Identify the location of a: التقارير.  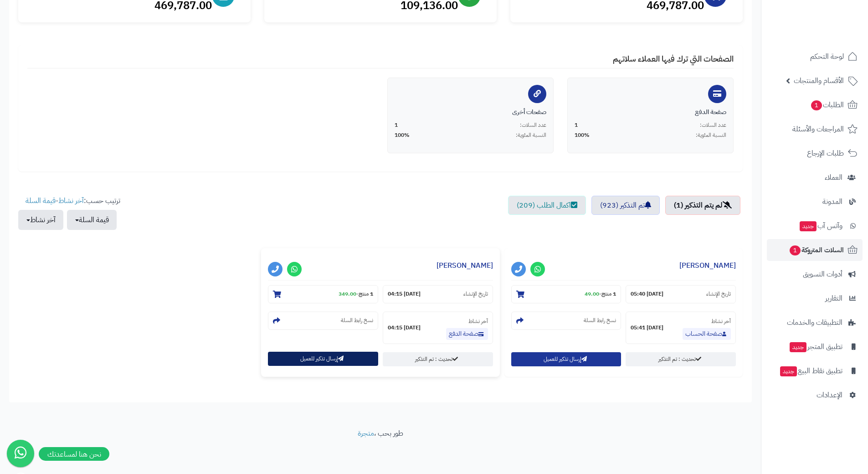
(814, 298).